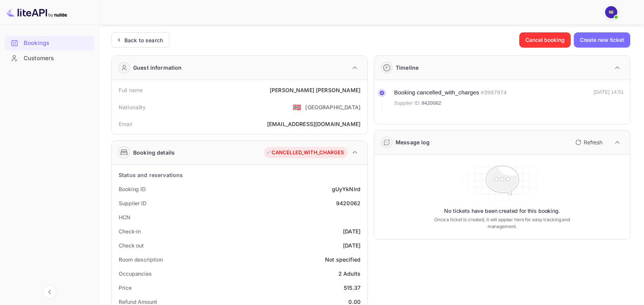 This screenshot has height=305, width=644. What do you see at coordinates (413, 143) in the screenshot?
I see `div: Message log` at bounding box center [413, 143].